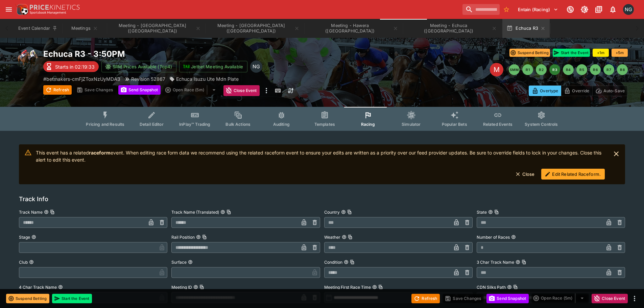 This screenshot has width=644, height=308. I want to click on span: Bulk Actions, so click(238, 124).